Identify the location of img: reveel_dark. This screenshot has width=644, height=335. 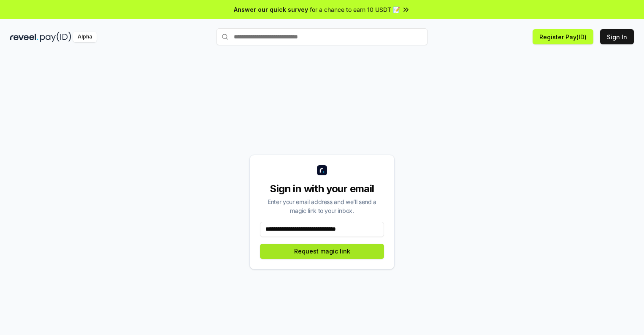
(24, 37).